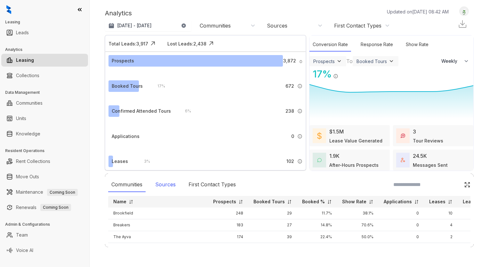 This screenshot has height=267, width=489. Describe the element at coordinates (187, 44) in the screenshot. I see `div: Lost Leads: 2,438` at that location.